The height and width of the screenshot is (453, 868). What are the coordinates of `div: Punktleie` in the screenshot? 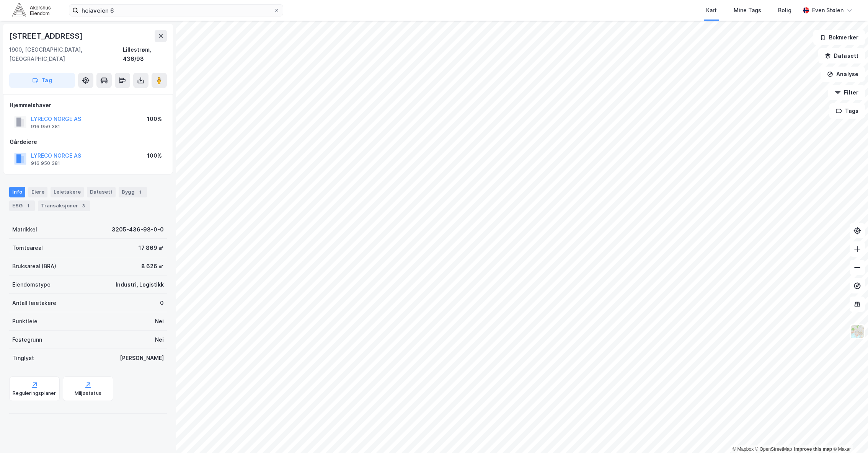 It's located at (25, 322).